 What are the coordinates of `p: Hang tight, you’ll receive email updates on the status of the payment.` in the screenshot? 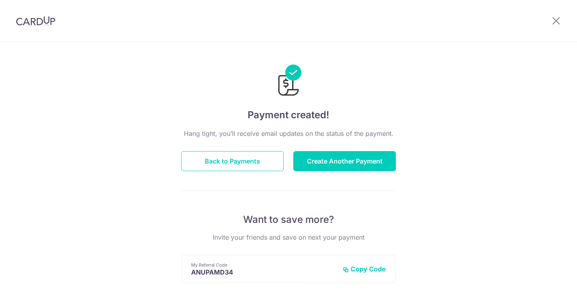 It's located at (289, 133).